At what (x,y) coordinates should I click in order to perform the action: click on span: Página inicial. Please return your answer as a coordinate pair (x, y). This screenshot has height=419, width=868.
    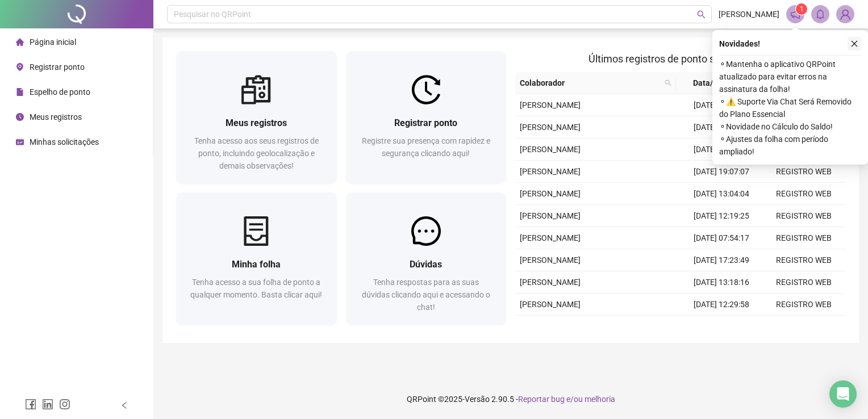
    Looking at the image, I should click on (53, 42).